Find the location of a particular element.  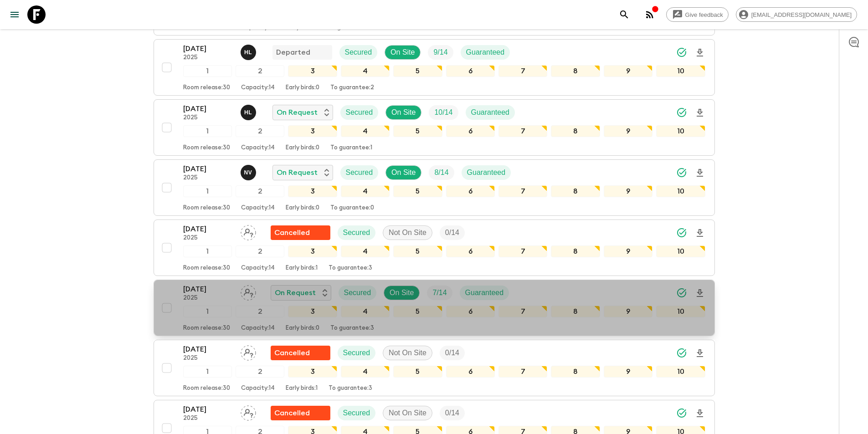

button: HL is located at coordinates (249, 112).